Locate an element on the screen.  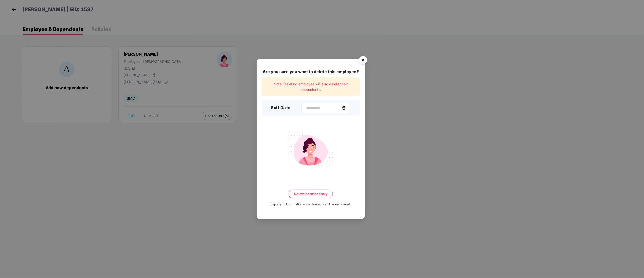
button: Delete permanently is located at coordinates (311, 194).